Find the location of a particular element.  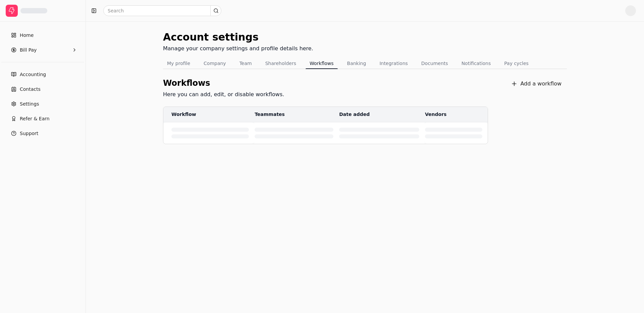

div: Account settings is located at coordinates (238, 37).